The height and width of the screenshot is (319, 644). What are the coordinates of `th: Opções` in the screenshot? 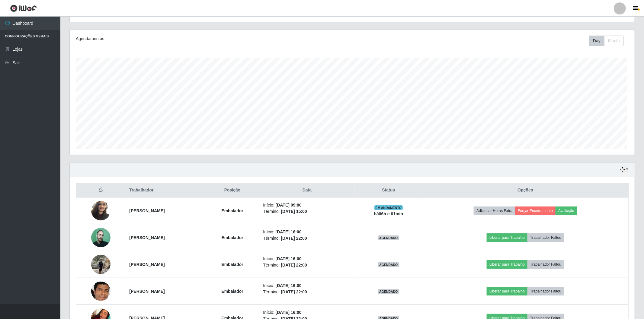 It's located at (526, 190).